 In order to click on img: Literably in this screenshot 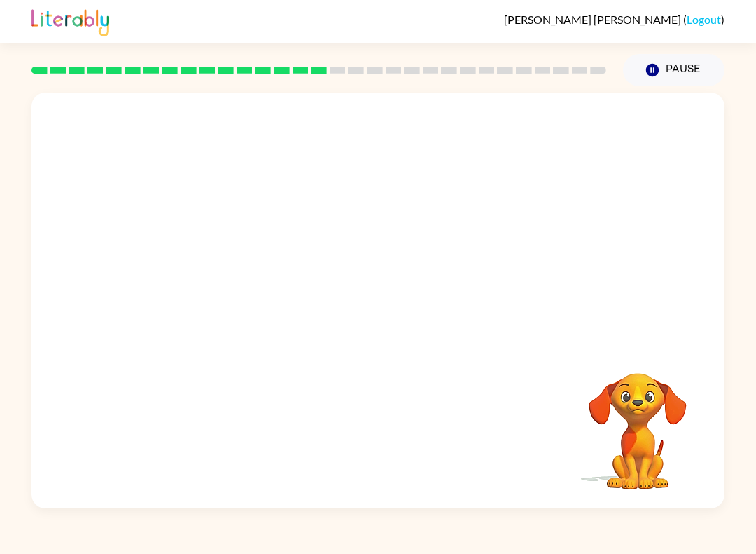, I will do `click(70, 21)`.